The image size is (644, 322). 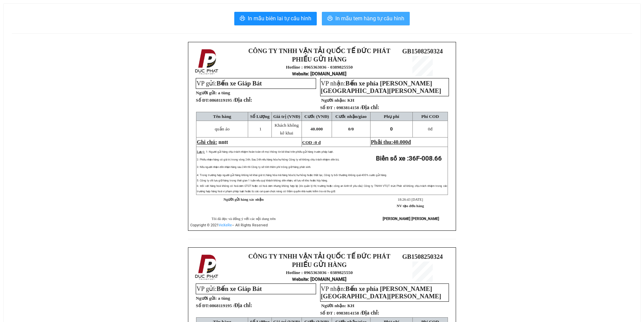 What do you see at coordinates (254, 167) in the screenshot?
I see `span: 3: Nếu người nhận đến nhận hàng sau 24h thì Công ty sẽ tính thêm phí trông giữ hàng phát sinh.` at bounding box center [254, 167].